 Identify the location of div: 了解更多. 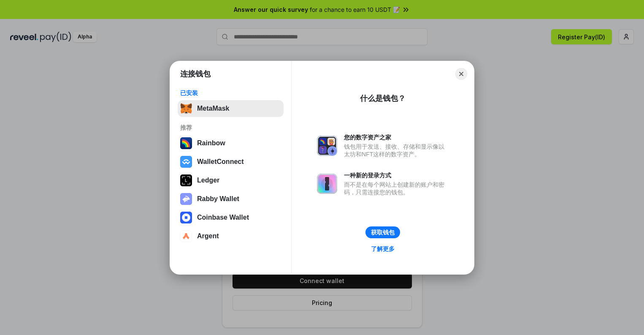
(383, 249).